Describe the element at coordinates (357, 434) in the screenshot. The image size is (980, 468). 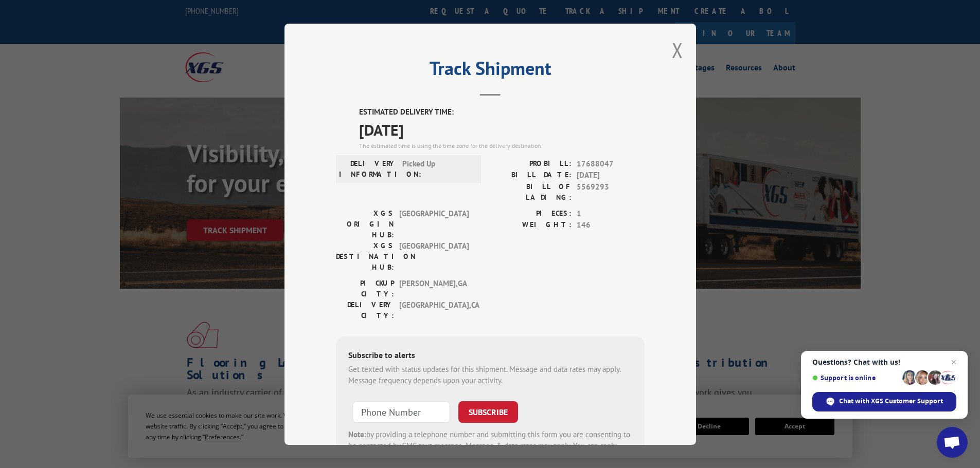
I see `strong: Note:` at that location.